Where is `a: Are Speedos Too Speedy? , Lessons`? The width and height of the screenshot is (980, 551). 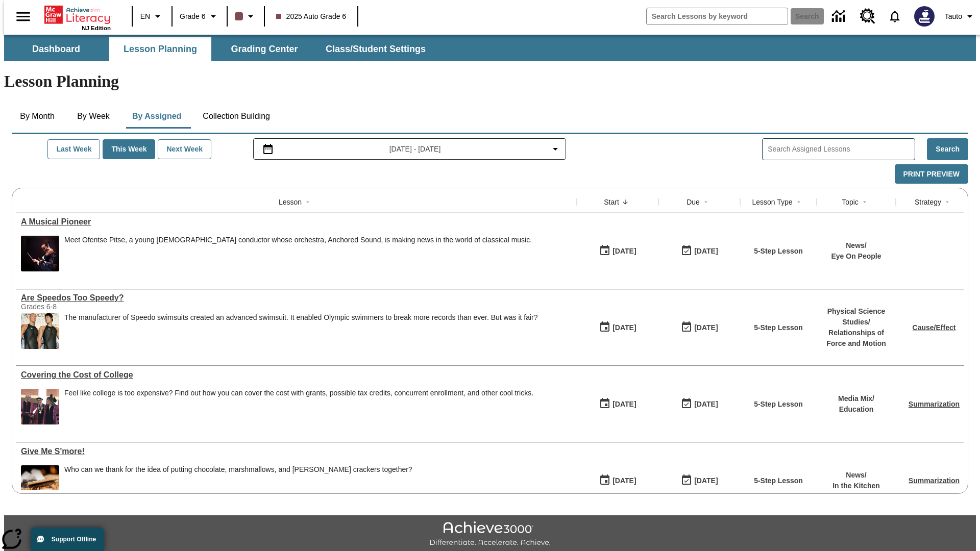
a: Are Speedos Too Speedy? , Lessons is located at coordinates (296, 298).